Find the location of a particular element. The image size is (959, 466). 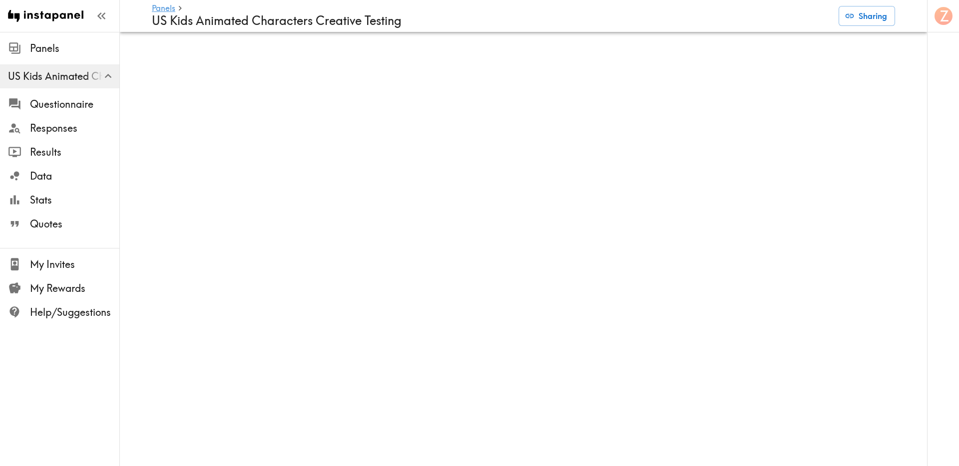

span: Help/Suggestions is located at coordinates (74, 313).